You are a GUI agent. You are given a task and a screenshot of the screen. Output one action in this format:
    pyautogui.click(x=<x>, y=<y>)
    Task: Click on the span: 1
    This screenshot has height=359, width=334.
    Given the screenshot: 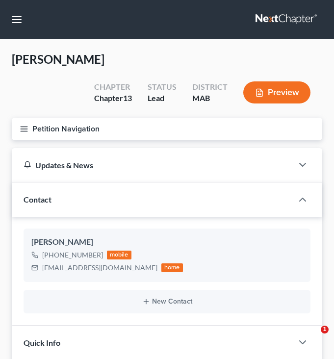 What is the action you would take?
    pyautogui.click(x=325, y=330)
    